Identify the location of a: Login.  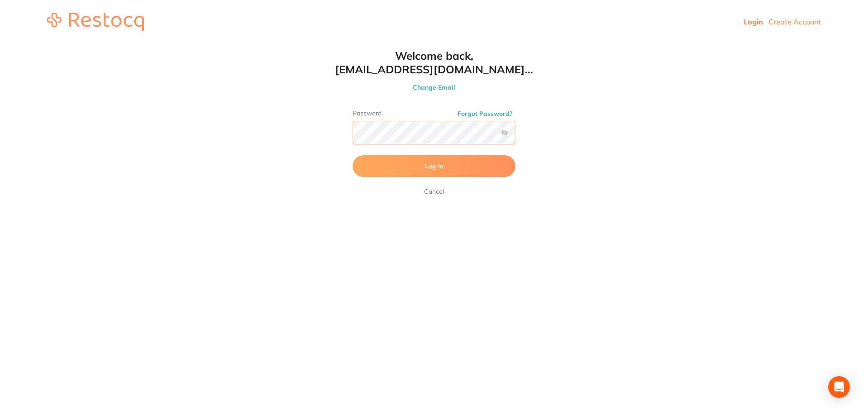
(753, 22).